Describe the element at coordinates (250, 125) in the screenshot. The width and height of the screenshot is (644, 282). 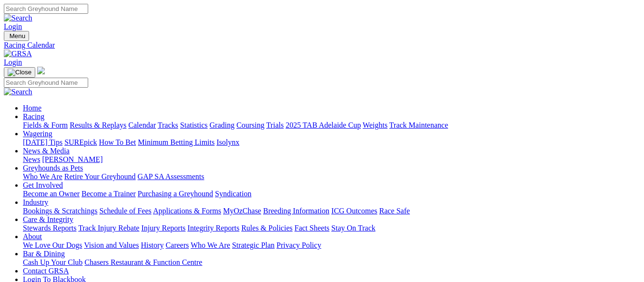
I see `a: Coursing` at that location.